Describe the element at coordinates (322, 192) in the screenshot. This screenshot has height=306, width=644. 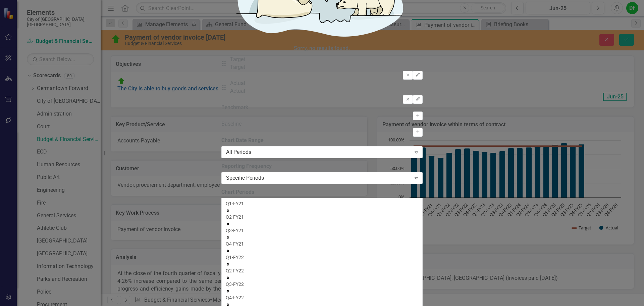
I see `label: Chart Periods` at that location.